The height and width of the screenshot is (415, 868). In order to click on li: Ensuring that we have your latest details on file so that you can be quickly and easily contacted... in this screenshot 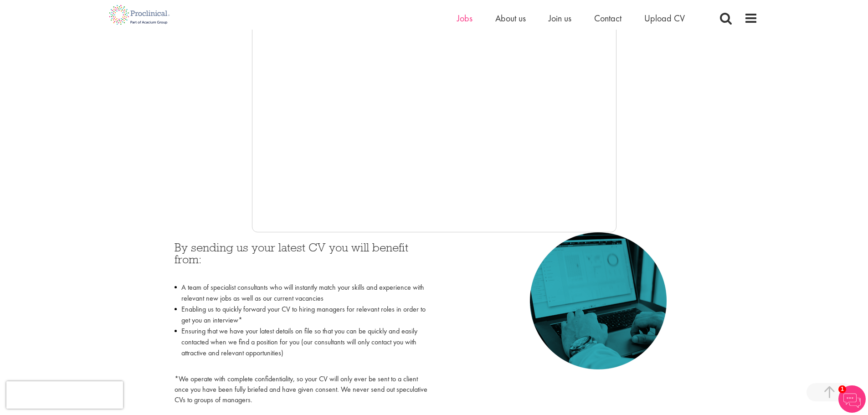, I will do `click(301, 348)`.